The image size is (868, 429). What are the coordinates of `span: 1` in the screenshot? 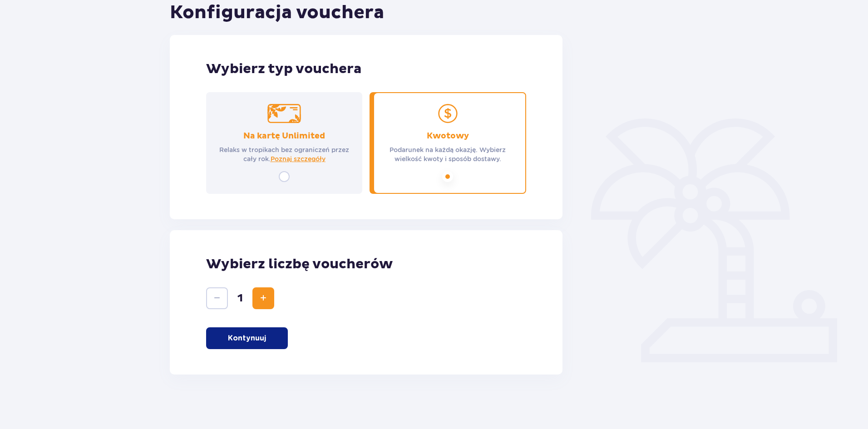 It's located at (240, 298).